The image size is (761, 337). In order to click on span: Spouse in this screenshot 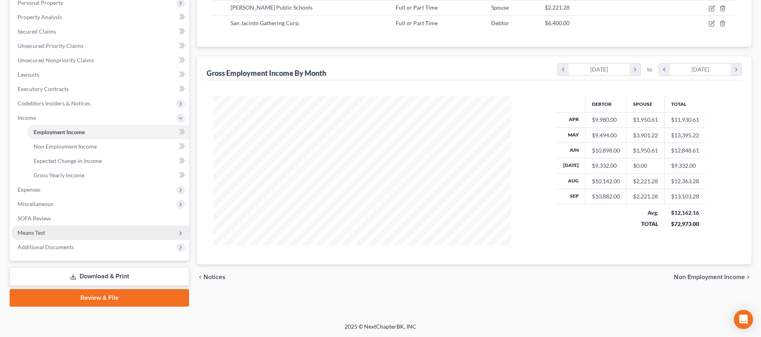, I will do `click(500, 7)`.